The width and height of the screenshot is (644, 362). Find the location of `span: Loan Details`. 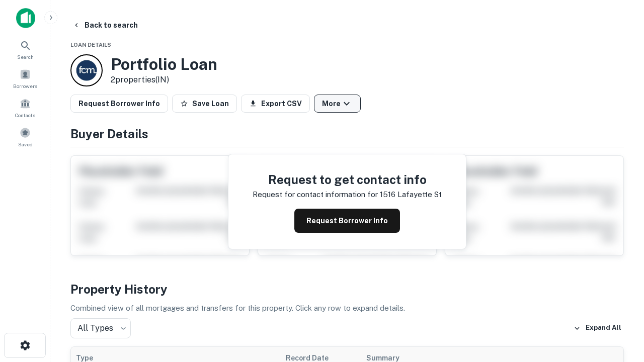

span: Loan Details is located at coordinates (90, 45).